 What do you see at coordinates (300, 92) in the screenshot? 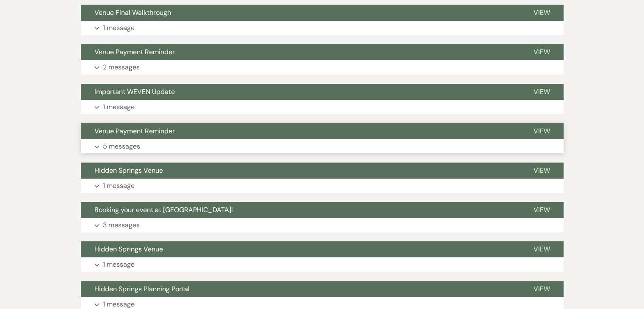
I see `button: Important WEVEN Update` at bounding box center [300, 92].